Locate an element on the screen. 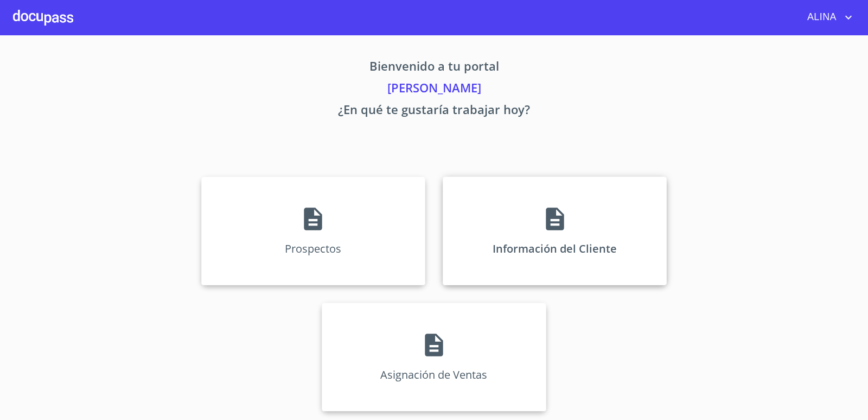 The image size is (868, 420). p: Prospectos is located at coordinates (313, 248).